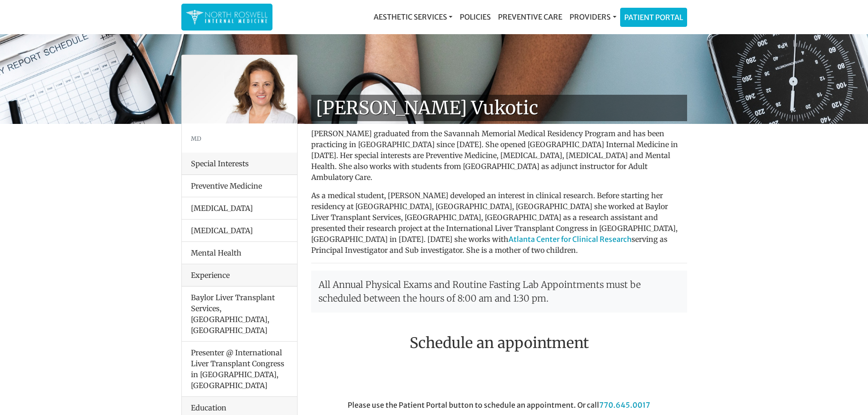  Describe the element at coordinates (227, 17) in the screenshot. I see `img: North Roswell Internal Medicine` at that location.